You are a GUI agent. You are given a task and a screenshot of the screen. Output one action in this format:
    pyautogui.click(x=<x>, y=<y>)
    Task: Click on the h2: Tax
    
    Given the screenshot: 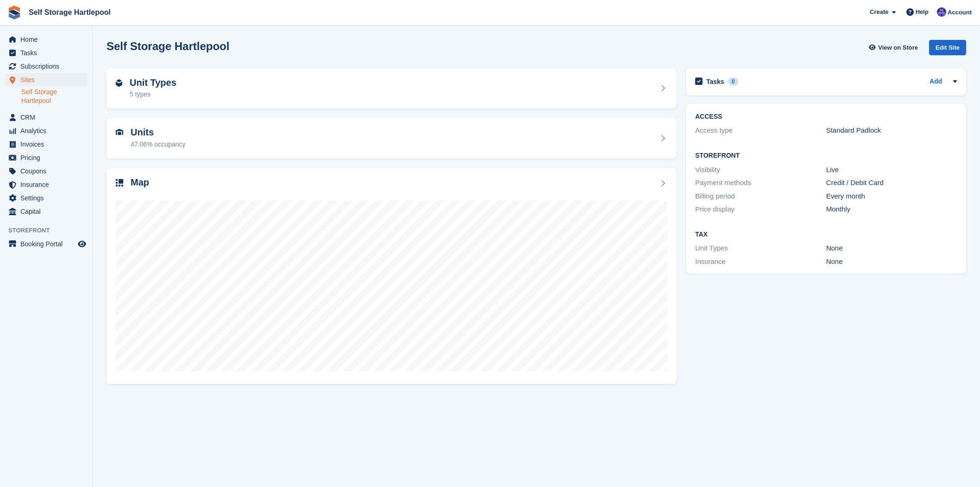 What is the action you would take?
    pyautogui.click(x=826, y=235)
    